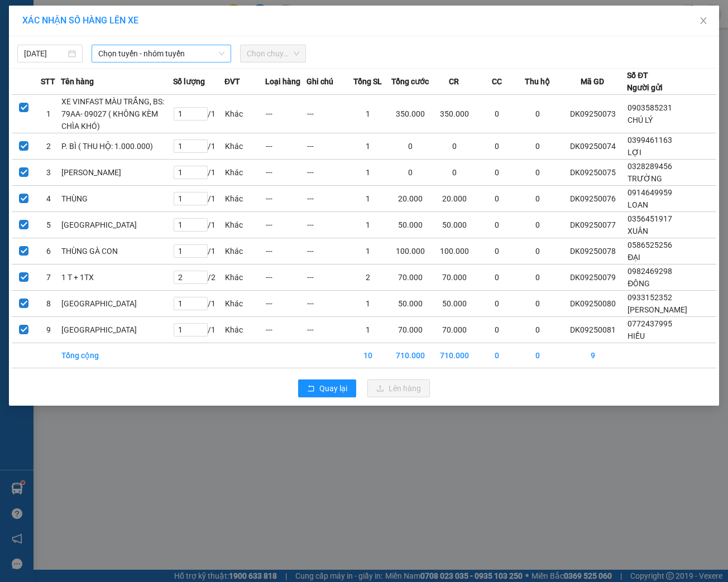 Image resolution: width=728 pixels, height=582 pixels. What do you see at coordinates (497, 81) in the screenshot?
I see `span: CC` at bounding box center [497, 81].